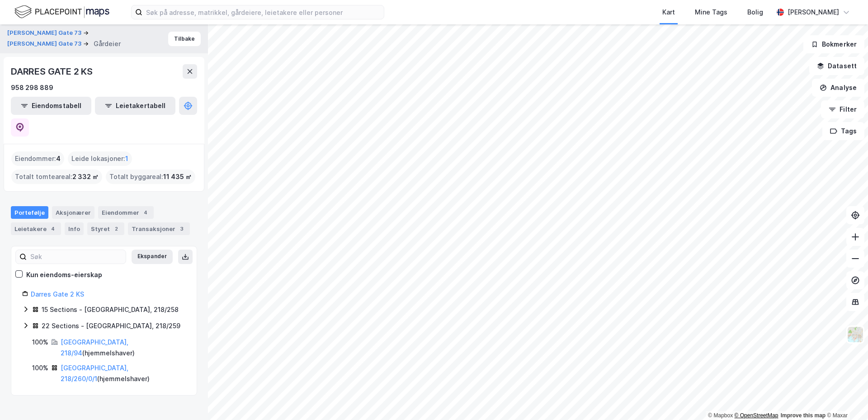  I want to click on div: Hei og velkommen til Newsec Maps, SiriOm det er du lurer på så er det bare å ta kontakt her. [DEM..., so click(78, 92).